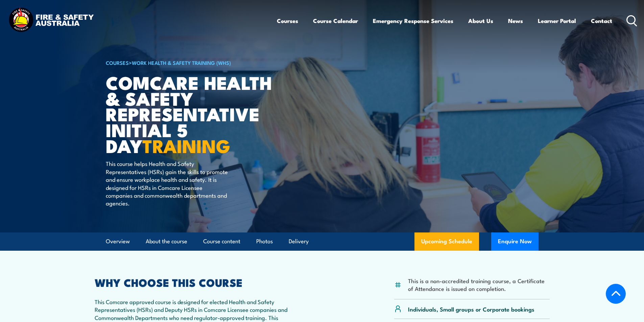 The height and width of the screenshot is (322, 644). What do you see at coordinates (287, 20) in the screenshot?
I see `a: Courses` at bounding box center [287, 20].